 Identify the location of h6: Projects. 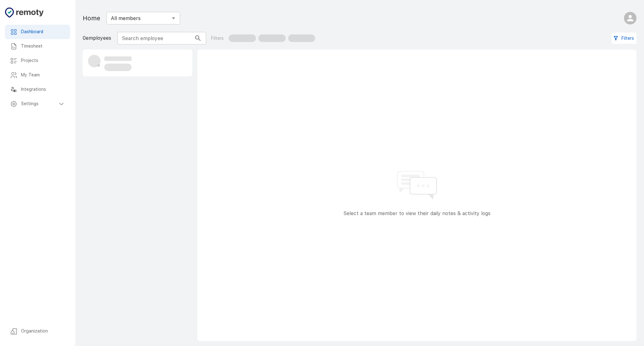
(43, 61).